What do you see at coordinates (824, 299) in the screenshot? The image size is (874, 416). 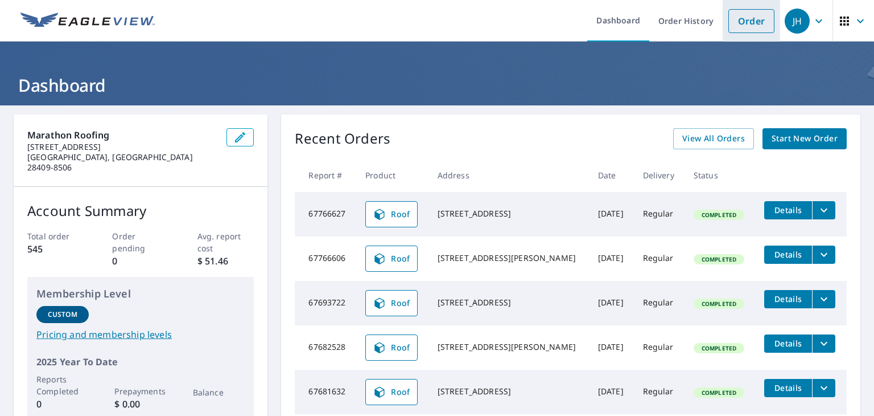 I see `button: filesDropdownBtn-67693722` at bounding box center [824, 299].